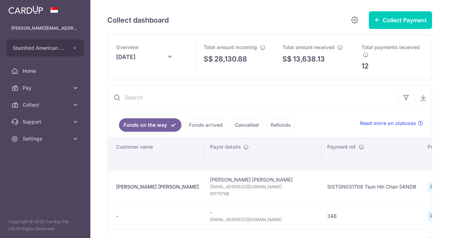 The height and width of the screenshot is (238, 449). What do you see at coordinates (156, 154) in the screenshot?
I see `th: Customer name` at bounding box center [156, 154].